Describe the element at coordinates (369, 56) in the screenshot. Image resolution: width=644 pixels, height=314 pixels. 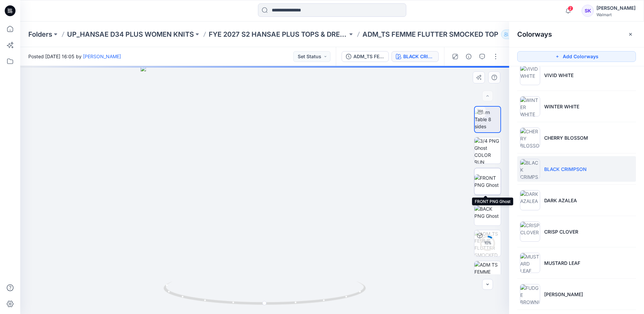
I see `div: ADM_TS FEMME FLUTTER SMOCKED TOP_JERSEY` at that location.